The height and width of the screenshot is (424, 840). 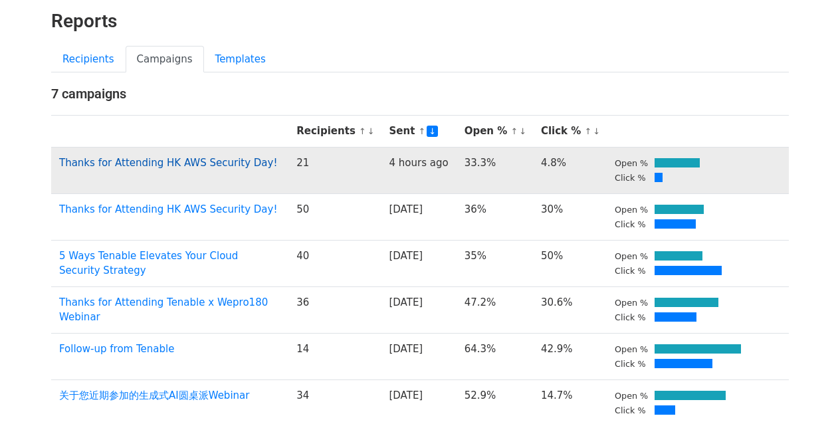 I want to click on td: 21, so click(x=334, y=170).